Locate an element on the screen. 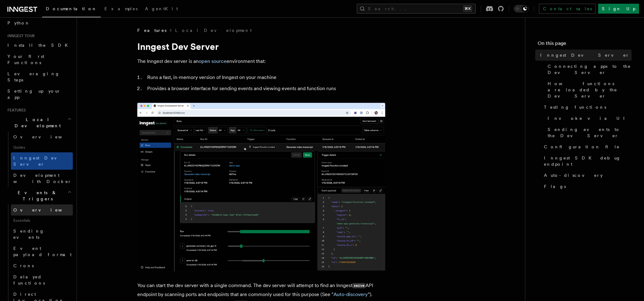 The width and height of the screenshot is (644, 301). kbd: ⌘K is located at coordinates (468, 9).